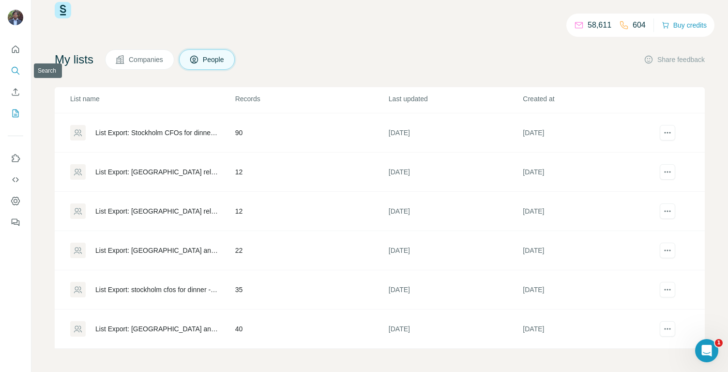  Describe the element at coordinates (15, 201) in the screenshot. I see `button: Dashboard` at that location.